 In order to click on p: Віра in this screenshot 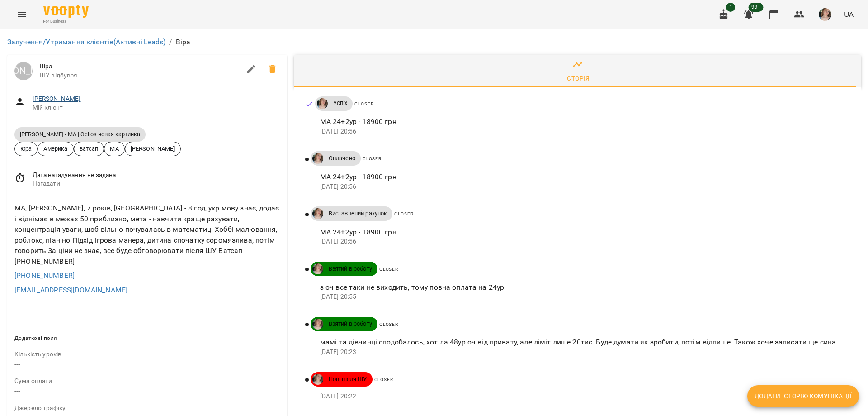, I will do `click(183, 42)`.